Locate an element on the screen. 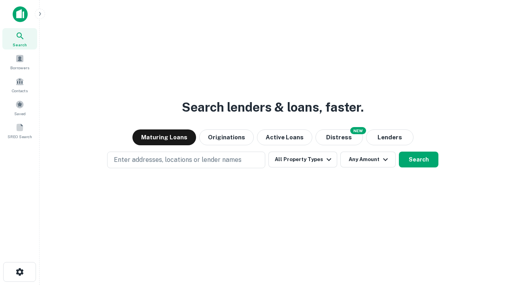 Image resolution: width=506 pixels, height=285 pixels. button: Maturing Loans is located at coordinates (164, 137).